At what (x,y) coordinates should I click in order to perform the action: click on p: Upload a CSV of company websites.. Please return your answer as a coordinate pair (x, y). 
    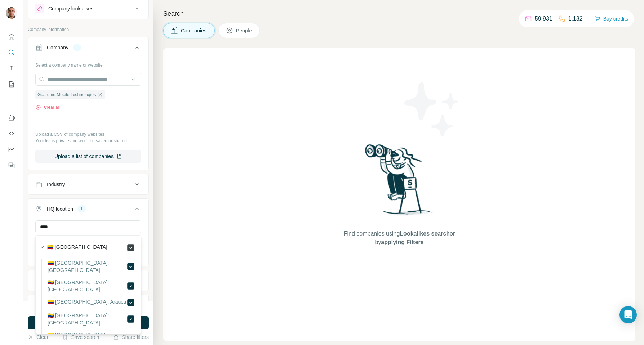
    Looking at the image, I should click on (88, 134).